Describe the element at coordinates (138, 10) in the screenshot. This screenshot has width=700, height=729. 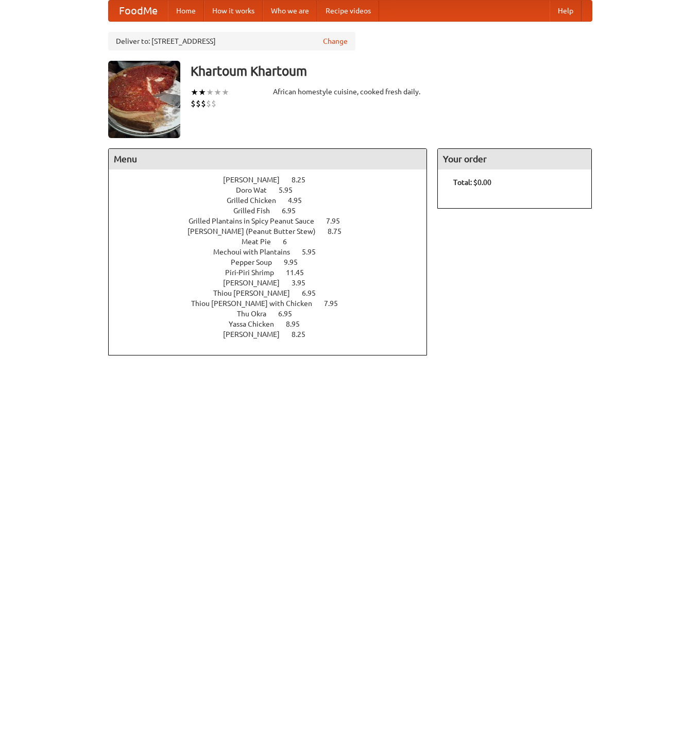
I see `a: FoodMe` at that location.